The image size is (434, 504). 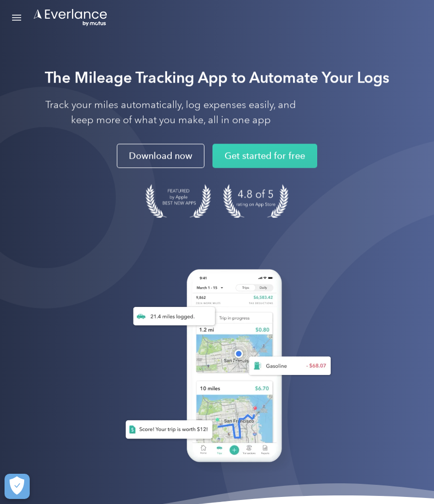 What do you see at coordinates (161, 156) in the screenshot?
I see `a: Download now` at bounding box center [161, 156].